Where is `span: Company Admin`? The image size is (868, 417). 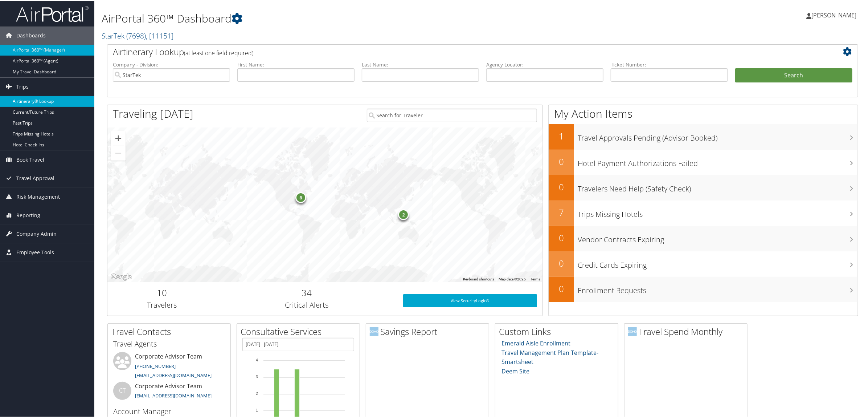 span: Company Admin is located at coordinates (36, 233).